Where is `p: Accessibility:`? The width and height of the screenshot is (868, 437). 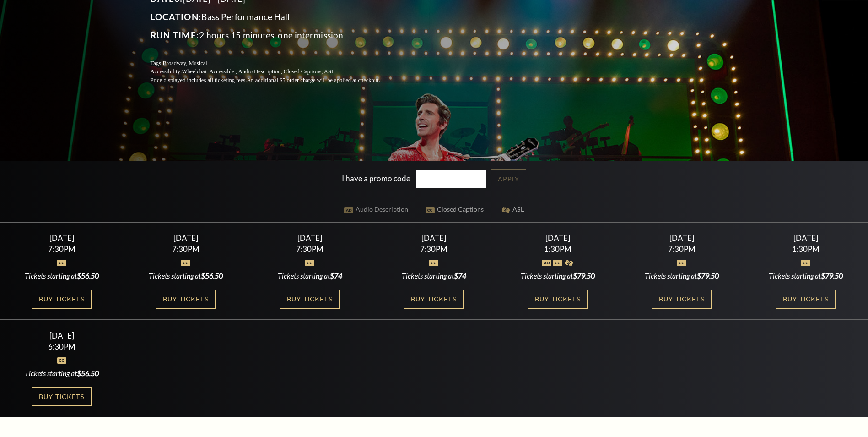
p: Accessibility: is located at coordinates (276, 71).